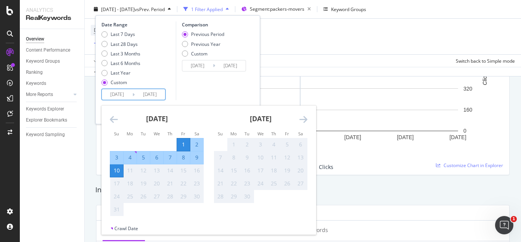  I want to click on div: Analytics, so click(52, 10).